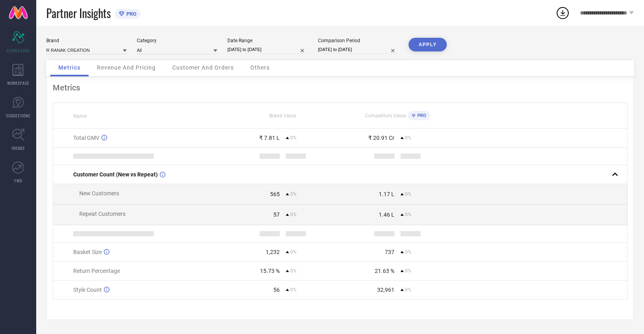 The width and height of the screenshot is (644, 334). What do you see at coordinates (18, 148) in the screenshot?
I see `span: TRENDS` at bounding box center [18, 148].